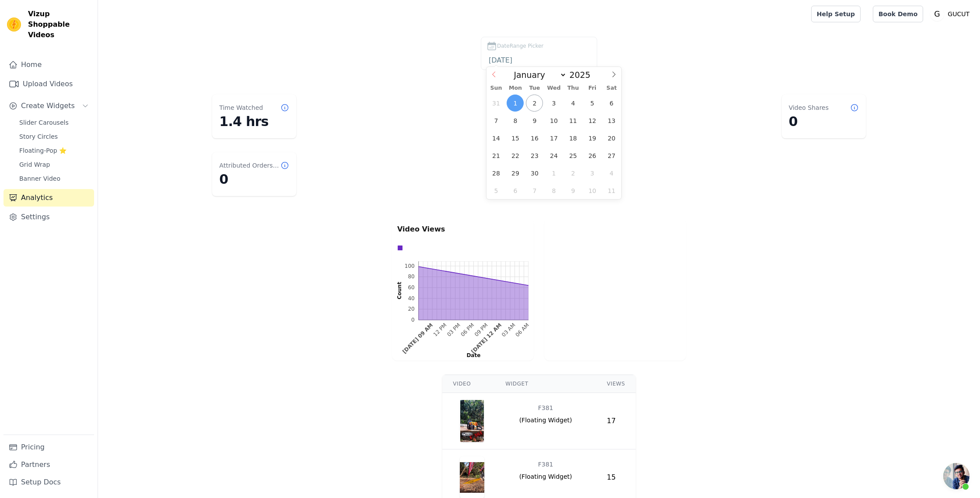 Image resolution: width=980 pixels, height=498 pixels. Describe the element at coordinates (254, 121) in the screenshot. I see `dd: 1.4 hrs` at that location.